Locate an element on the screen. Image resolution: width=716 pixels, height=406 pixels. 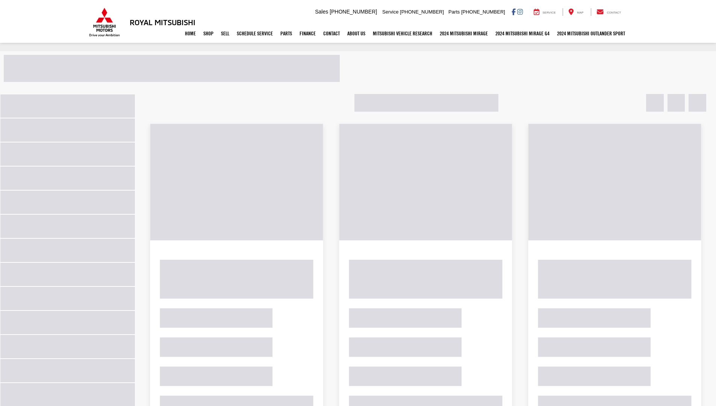
a: 2024 Mitsubishi Mirage is located at coordinates (464, 33).